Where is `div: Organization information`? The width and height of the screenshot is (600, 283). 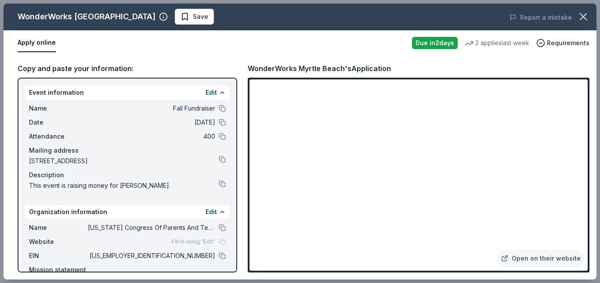 div: Organization information is located at coordinates (127, 212).